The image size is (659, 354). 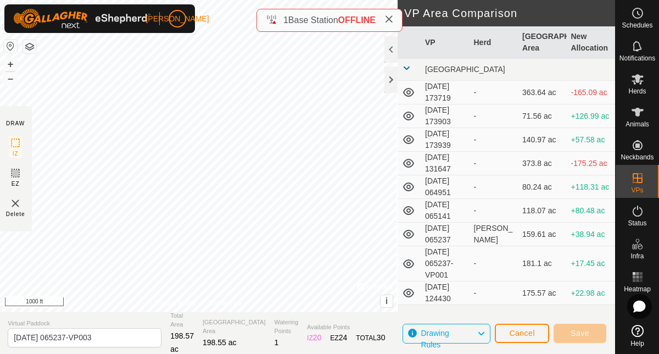 What do you see at coordinates (343, 337) in the screenshot?
I see `span: 24` at bounding box center [343, 337].